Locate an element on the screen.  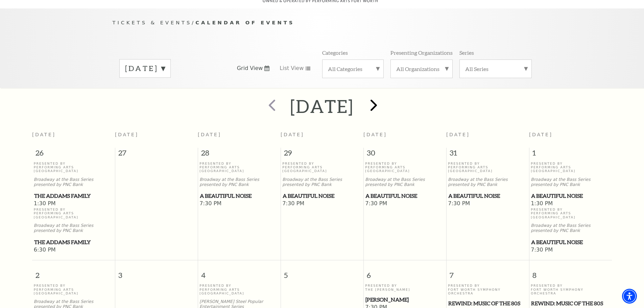
span: 8 is located at coordinates (571, 272).